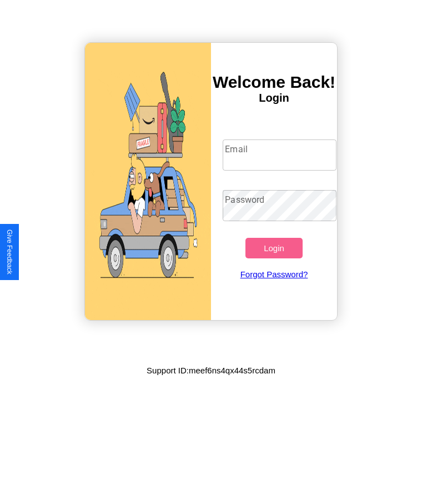 This screenshot has height=504, width=422. I want to click on p: Support ID: meef6ns4qx44s5rcdam, so click(211, 370).